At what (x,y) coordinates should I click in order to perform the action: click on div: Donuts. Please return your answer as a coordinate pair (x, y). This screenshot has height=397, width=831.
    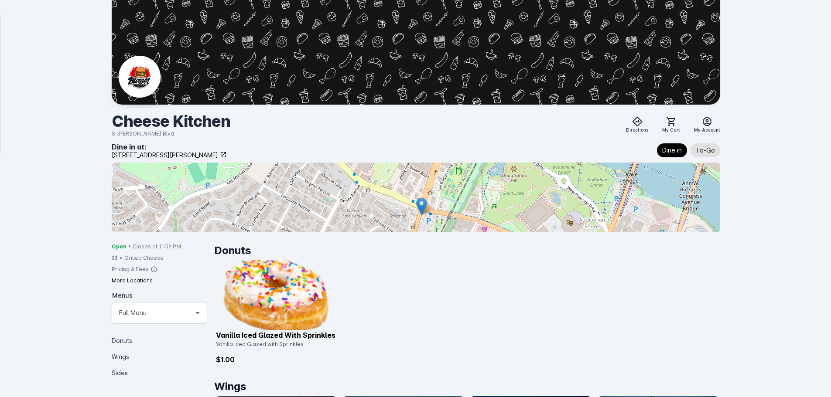
    Looking at the image, I should click on (159, 341).